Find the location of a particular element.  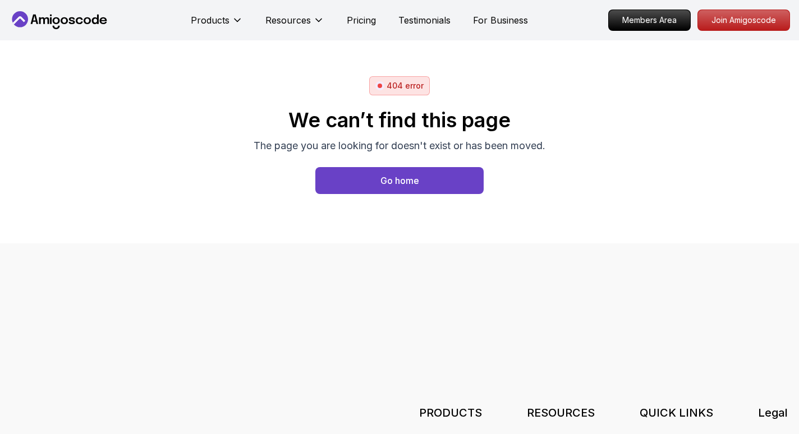

button: Go home is located at coordinates (400, 181).